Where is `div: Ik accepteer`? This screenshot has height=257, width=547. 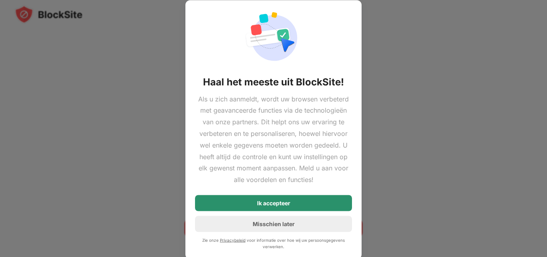
div: Ik accepteer is located at coordinates (273, 203).